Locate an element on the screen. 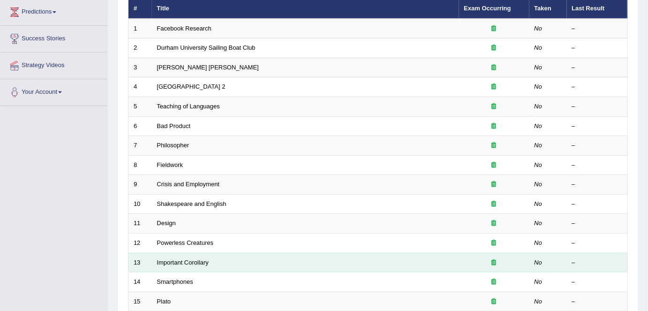 The image size is (648, 311). a: Design is located at coordinates (167, 223).